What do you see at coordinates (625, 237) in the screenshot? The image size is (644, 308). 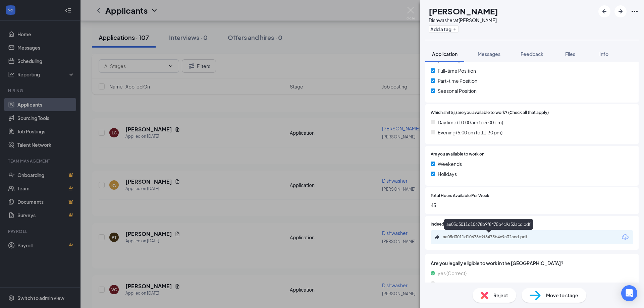 I see `svg: Download` at bounding box center [625, 237].